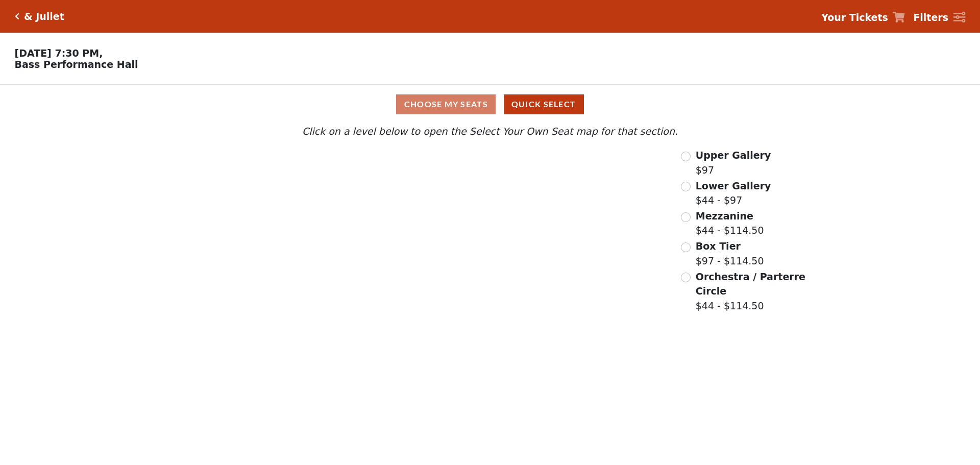 This screenshot has width=980, height=465. Describe the element at coordinates (724, 216) in the screenshot. I see `span: Mezzanine` at that location.